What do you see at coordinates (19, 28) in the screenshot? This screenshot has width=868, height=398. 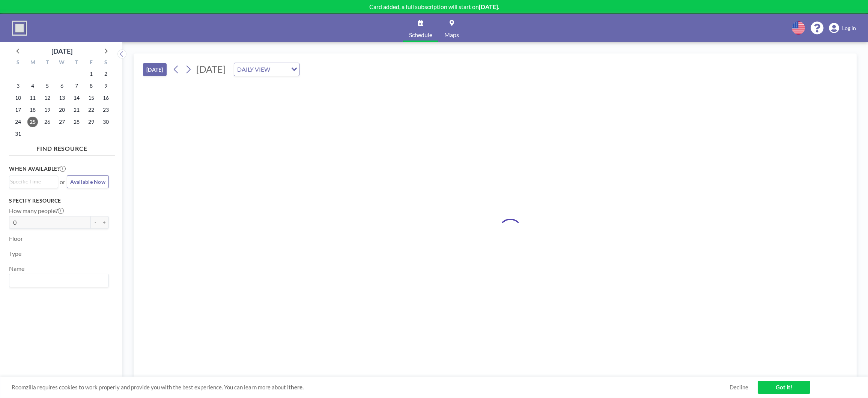 I see `img: organization-logo` at bounding box center [19, 28].